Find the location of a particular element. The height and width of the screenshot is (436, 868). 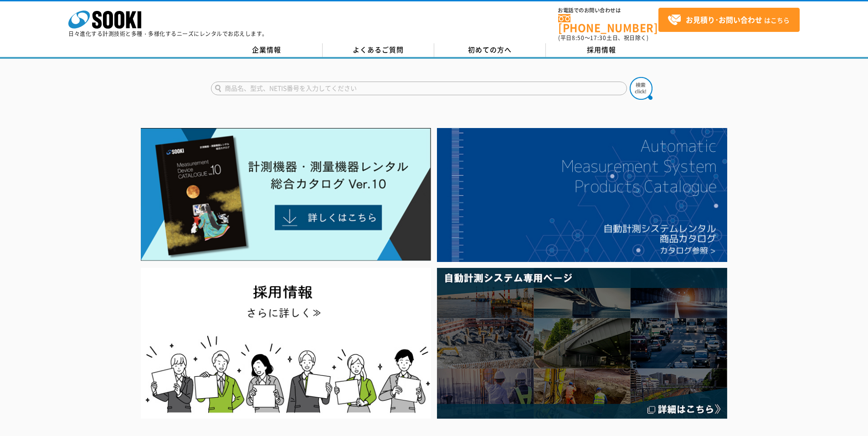

span: 8:50 is located at coordinates (578, 38).